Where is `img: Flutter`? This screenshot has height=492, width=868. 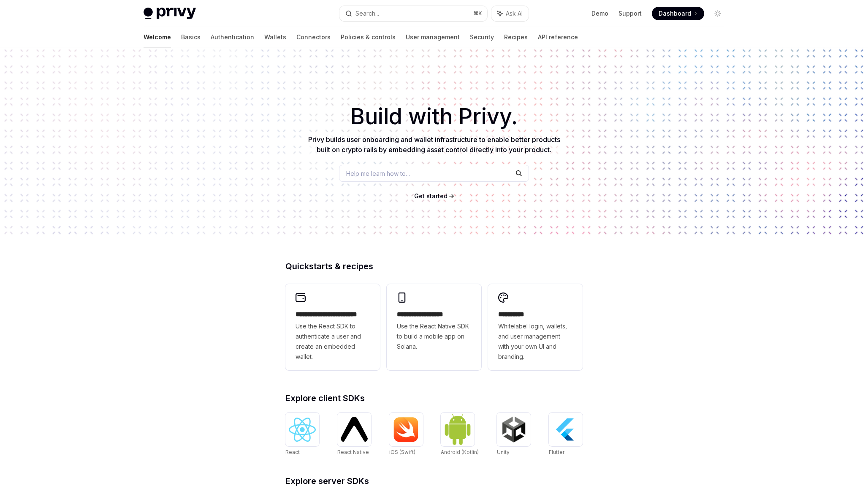
img: Flutter is located at coordinates (566, 429).